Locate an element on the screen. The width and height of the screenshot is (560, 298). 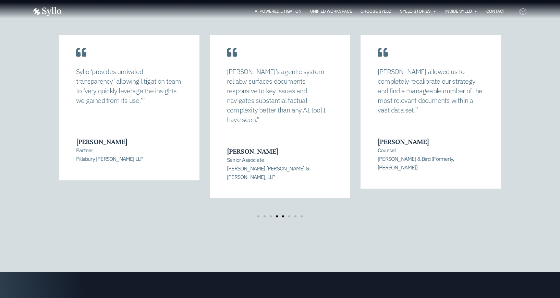
div: 6 / 8 is located at coordinates (430, 117).